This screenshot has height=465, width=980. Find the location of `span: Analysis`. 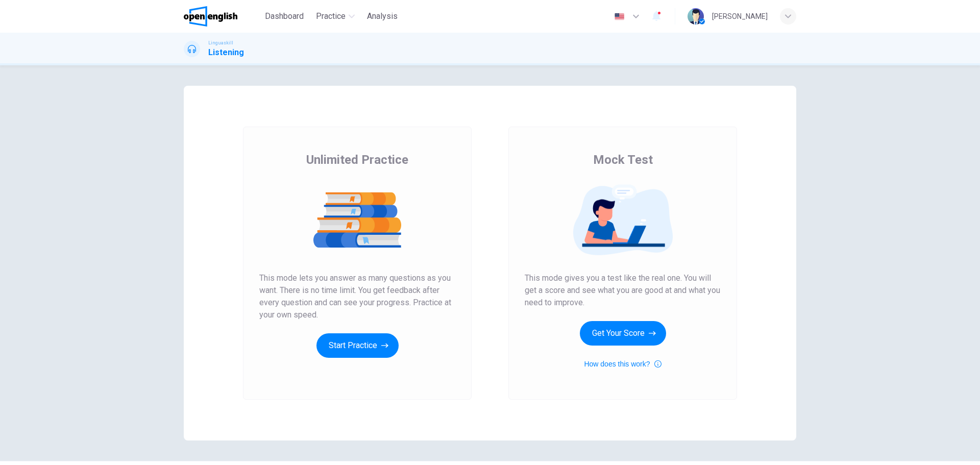

span: Analysis is located at coordinates (383, 17).